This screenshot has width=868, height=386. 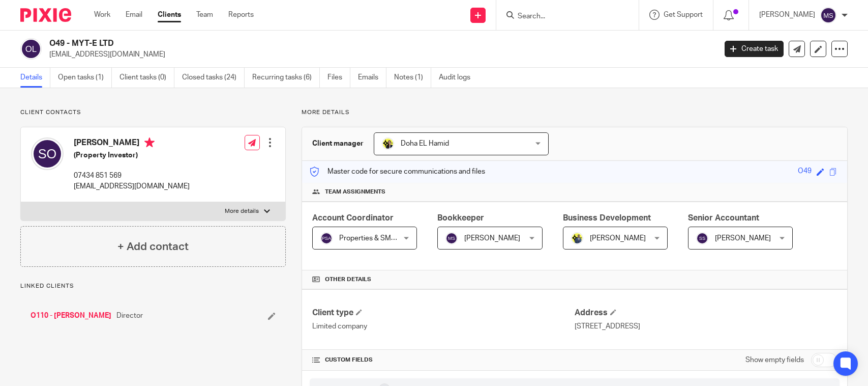 I want to click on a: Recurring tasks (6), so click(x=286, y=77).